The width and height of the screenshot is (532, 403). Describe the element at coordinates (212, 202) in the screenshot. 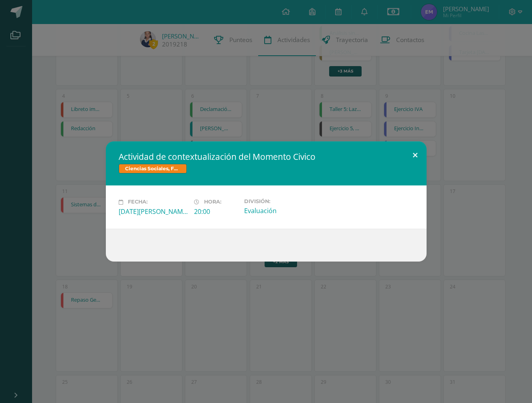

I see `span: Hora:` at that location.